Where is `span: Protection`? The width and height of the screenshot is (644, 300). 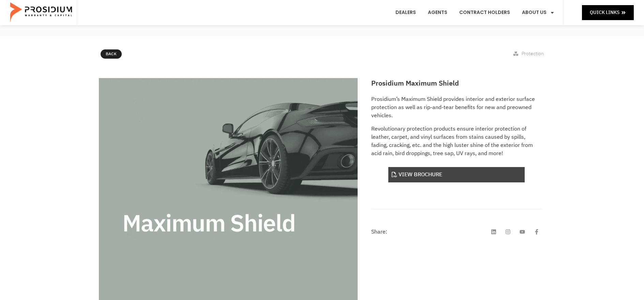 span: Protection is located at coordinates (532, 53).